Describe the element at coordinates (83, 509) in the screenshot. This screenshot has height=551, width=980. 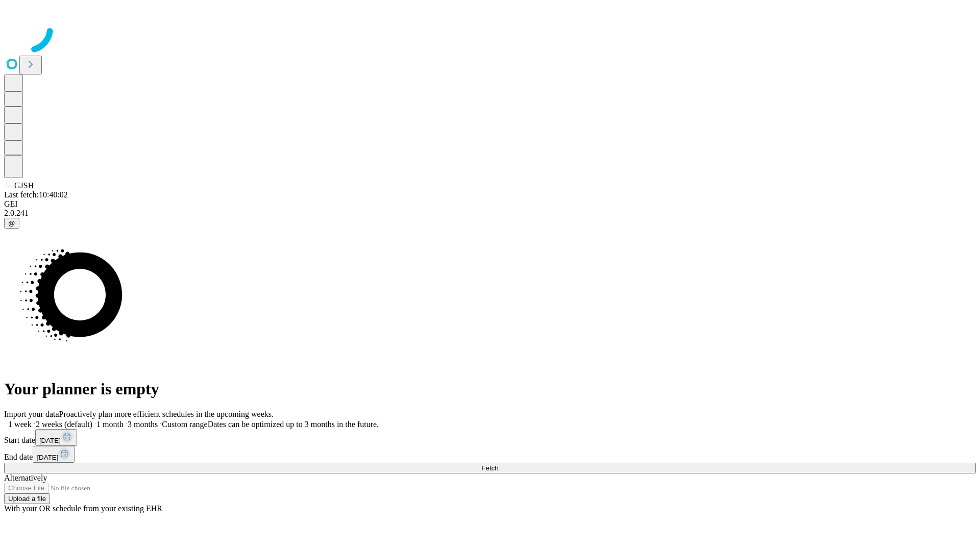
I see `span: With your OR schedule from your existing EHR` at that location.